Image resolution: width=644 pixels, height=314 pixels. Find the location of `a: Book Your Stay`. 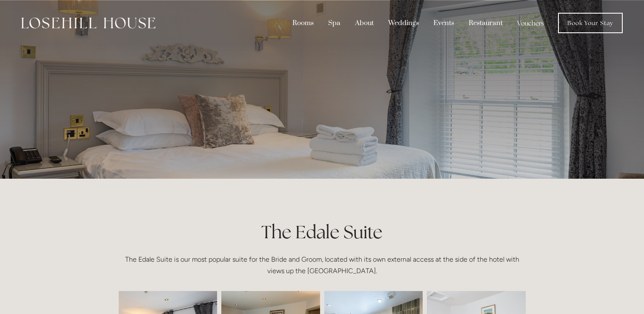

a: Book Your Stay is located at coordinates (590, 23).